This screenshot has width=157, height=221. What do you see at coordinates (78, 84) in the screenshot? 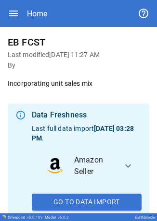
I see `p: Incorporating unit sales mix` at bounding box center [78, 84].